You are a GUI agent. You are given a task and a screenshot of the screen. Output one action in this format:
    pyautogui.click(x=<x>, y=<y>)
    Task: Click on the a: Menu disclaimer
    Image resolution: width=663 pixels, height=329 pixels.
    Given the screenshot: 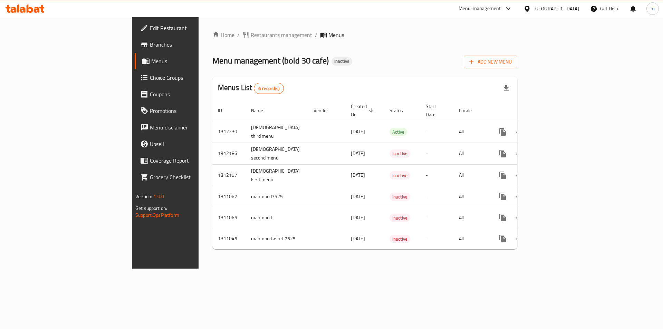 What is the action you would take?
    pyautogui.click(x=189, y=127)
    